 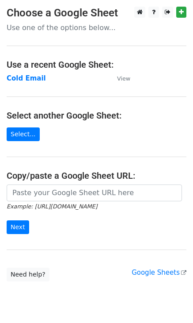 What do you see at coordinates (28, 274) in the screenshot?
I see `a: Need help?` at bounding box center [28, 274].